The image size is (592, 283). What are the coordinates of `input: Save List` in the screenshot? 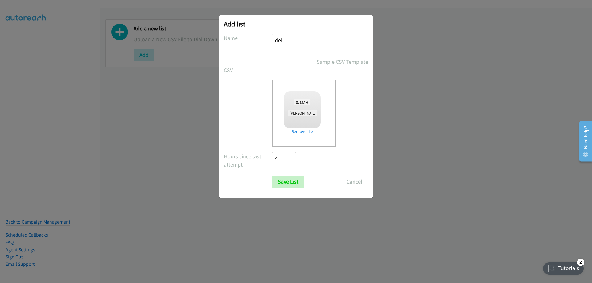 It's located at (288, 182).